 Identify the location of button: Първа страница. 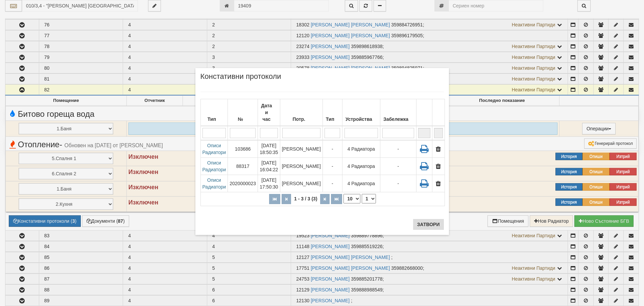
(275, 199).